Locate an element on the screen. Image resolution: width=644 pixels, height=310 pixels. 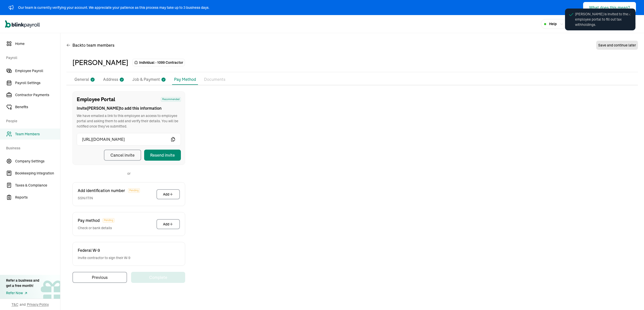
span: Team Members is located at coordinates (37, 134).